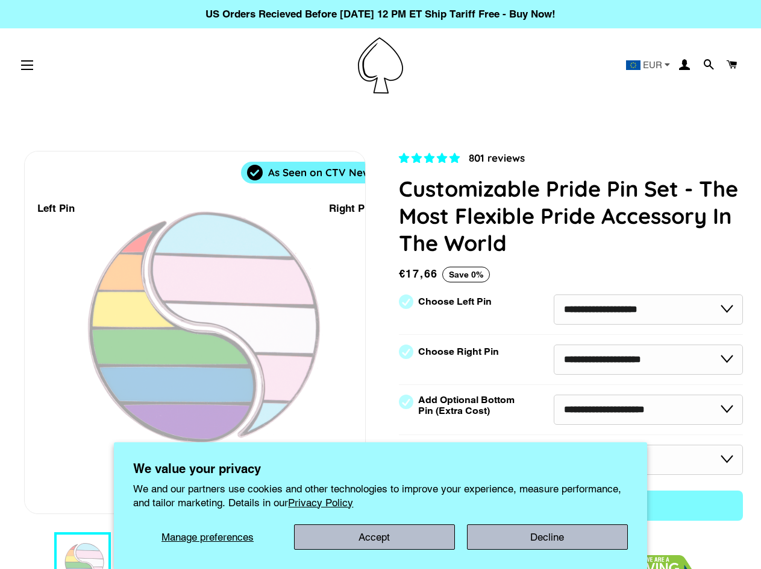 The height and width of the screenshot is (569, 761). What do you see at coordinates (351, 208) in the screenshot?
I see `div: Right Pin` at bounding box center [351, 208].